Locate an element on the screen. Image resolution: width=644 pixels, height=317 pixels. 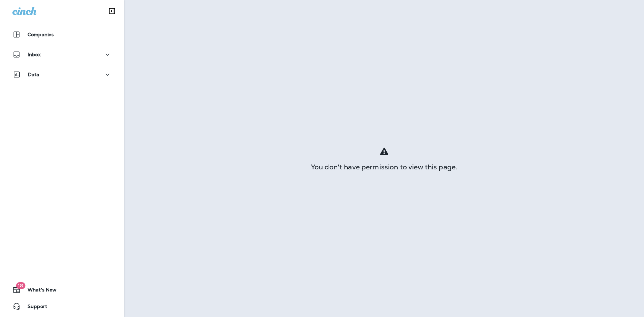
button: Companies is located at coordinates (63, 34).